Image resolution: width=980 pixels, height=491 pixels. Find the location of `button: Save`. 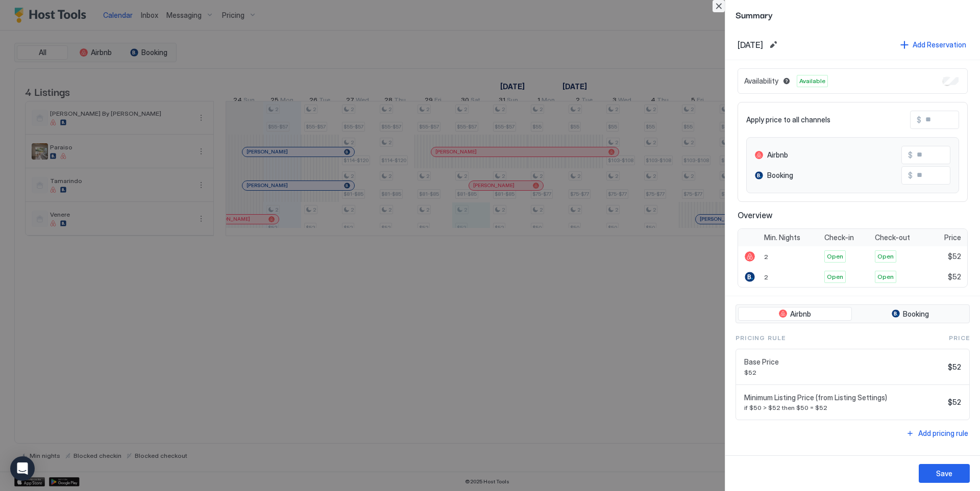

button: Save is located at coordinates (944, 473).